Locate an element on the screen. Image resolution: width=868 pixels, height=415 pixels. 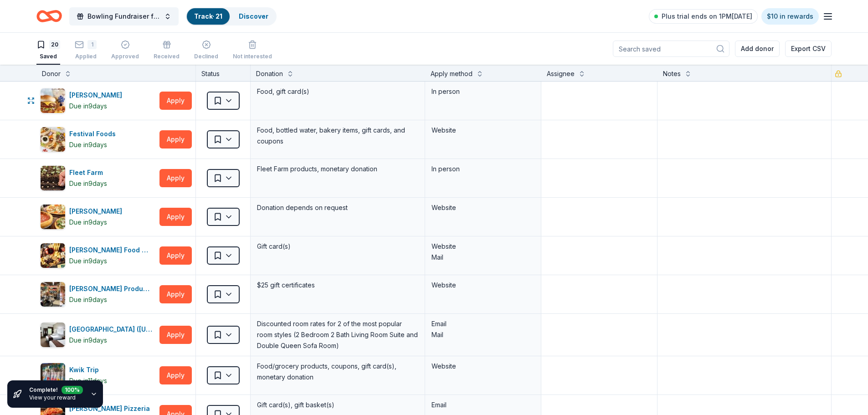
div: Status is located at coordinates (224, 73).